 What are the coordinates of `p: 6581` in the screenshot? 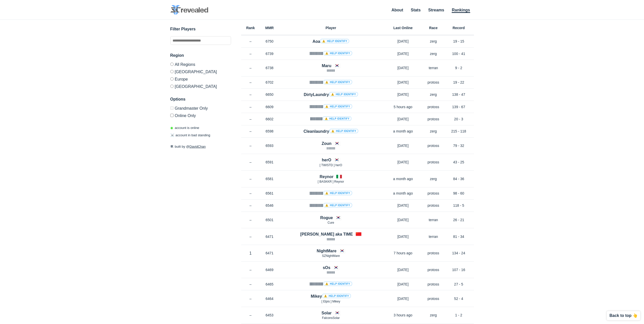 It's located at (269, 179).